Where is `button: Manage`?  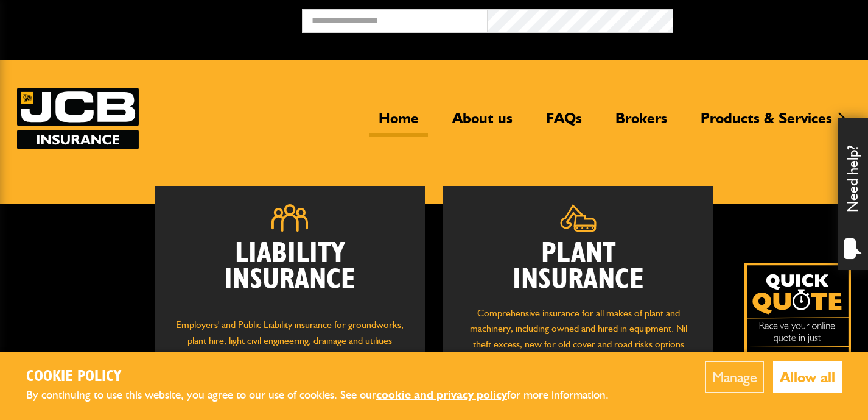 button: Manage is located at coordinates (734, 376).